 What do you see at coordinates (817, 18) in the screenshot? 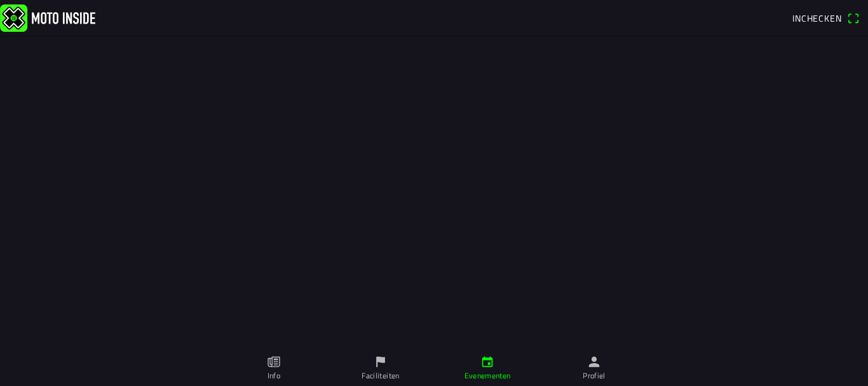
I see `span: Inchecken` at bounding box center [817, 18].